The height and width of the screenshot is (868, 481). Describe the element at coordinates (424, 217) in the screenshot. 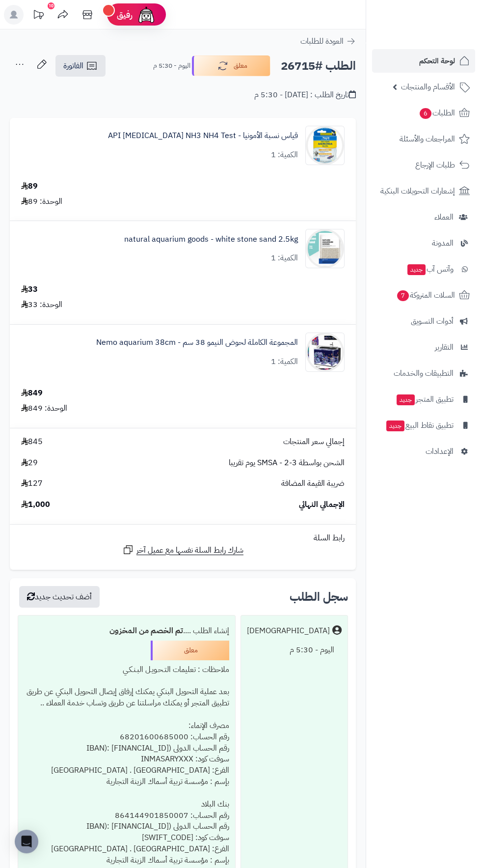

I see `a: العملاء` at that location.